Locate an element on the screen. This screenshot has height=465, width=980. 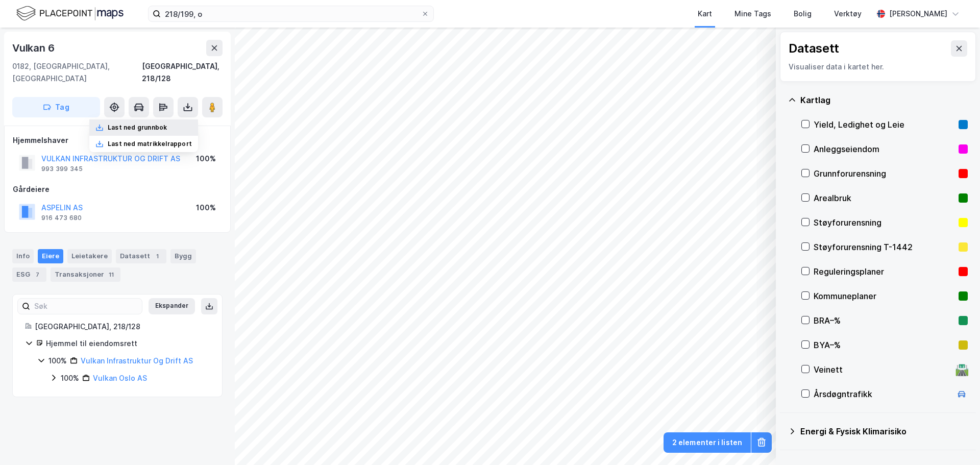
div: Mine Tags is located at coordinates (753, 14).